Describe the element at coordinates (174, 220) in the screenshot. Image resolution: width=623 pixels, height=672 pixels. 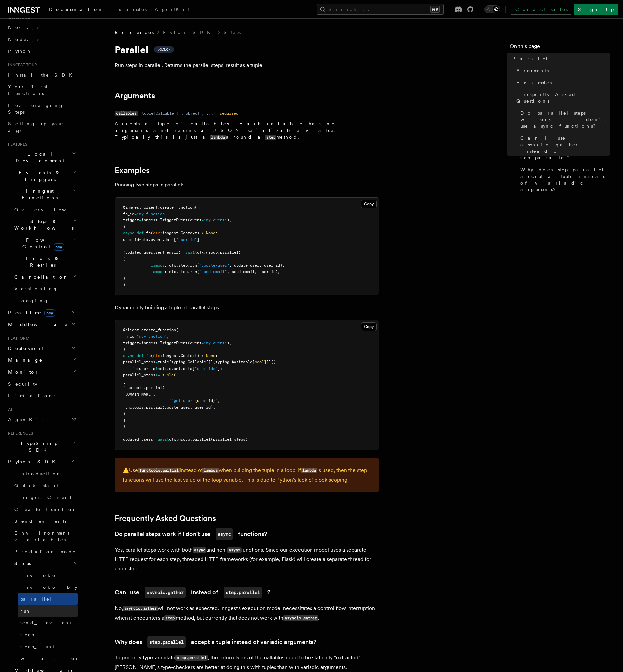
I see `span: TriggerEvent` at that location.